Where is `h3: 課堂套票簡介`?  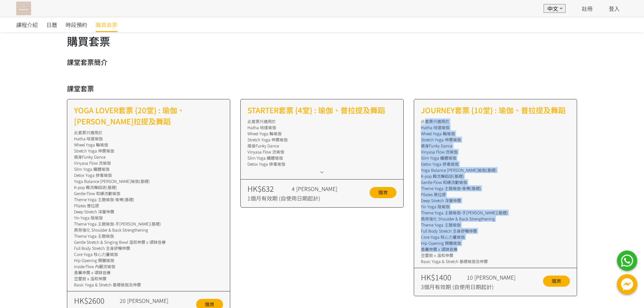 h3: 課堂套票簡介 is located at coordinates (322, 63).